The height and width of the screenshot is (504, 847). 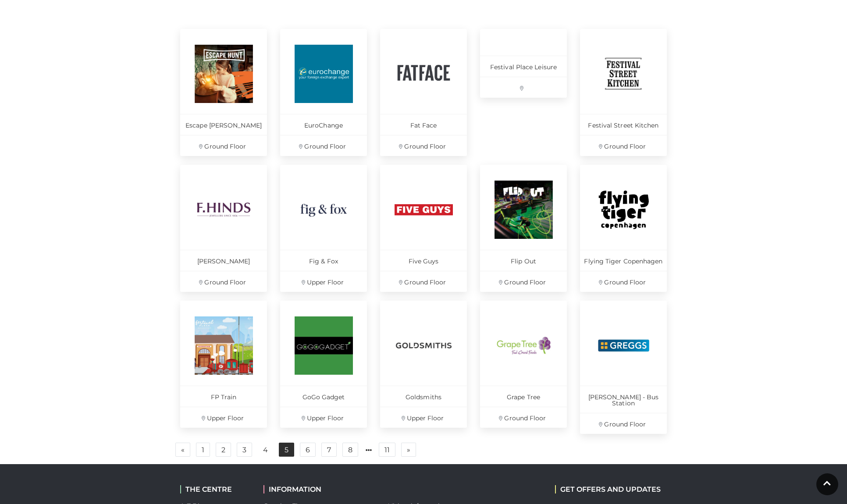 I want to click on h2: GET OFFERS AND UPDATES, so click(x=608, y=489).